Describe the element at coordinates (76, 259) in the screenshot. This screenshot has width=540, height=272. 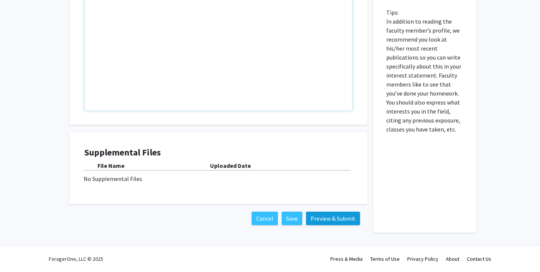
I see `div: ForagerOne, LLC © 2025` at that location.